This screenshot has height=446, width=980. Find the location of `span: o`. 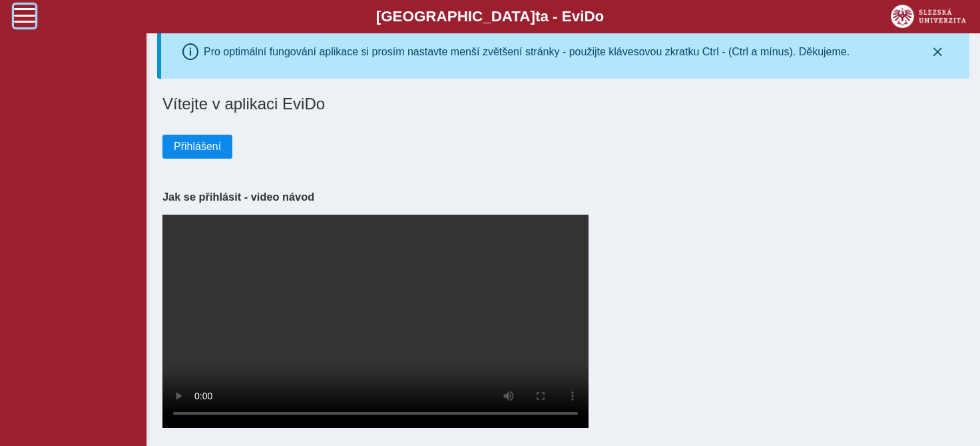

span: o is located at coordinates (600, 16).